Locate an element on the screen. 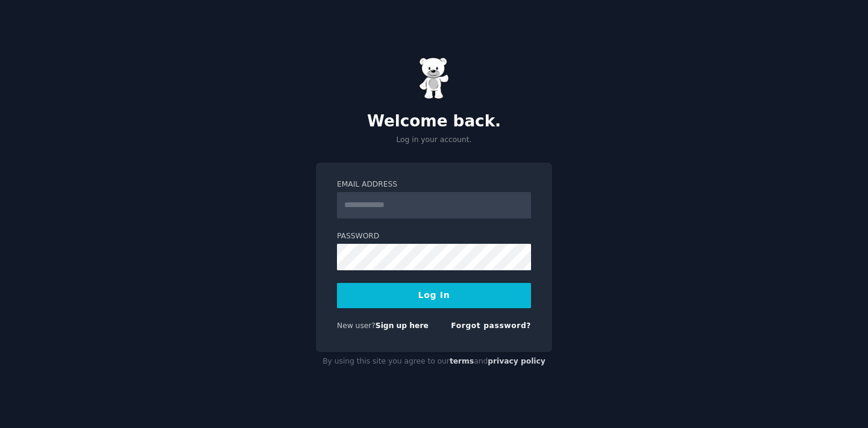 The height and width of the screenshot is (428, 868). a: terms is located at coordinates (462, 361).